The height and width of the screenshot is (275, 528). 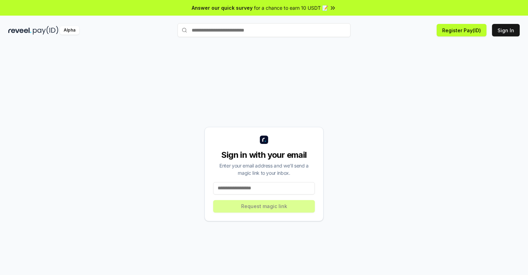 I want to click on span: for a chance to earn 10 USDT 📝, so click(x=291, y=8).